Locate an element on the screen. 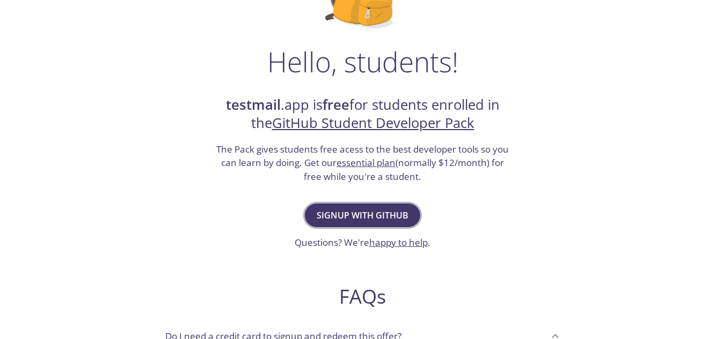 Image resolution: width=725 pixels, height=339 pixels. strong: free is located at coordinates (336, 105).